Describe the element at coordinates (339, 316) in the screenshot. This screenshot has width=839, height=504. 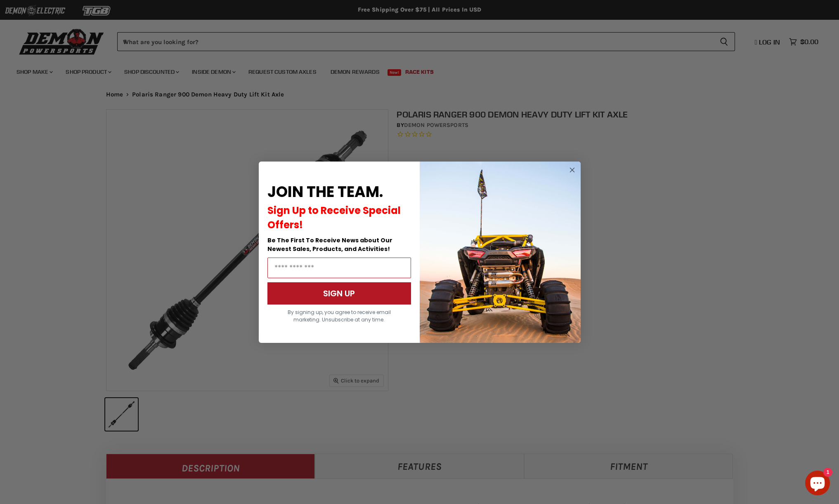
I see `span: By signing up, you agree to receive email marketing. Unsubscribe at any time.` at that location.